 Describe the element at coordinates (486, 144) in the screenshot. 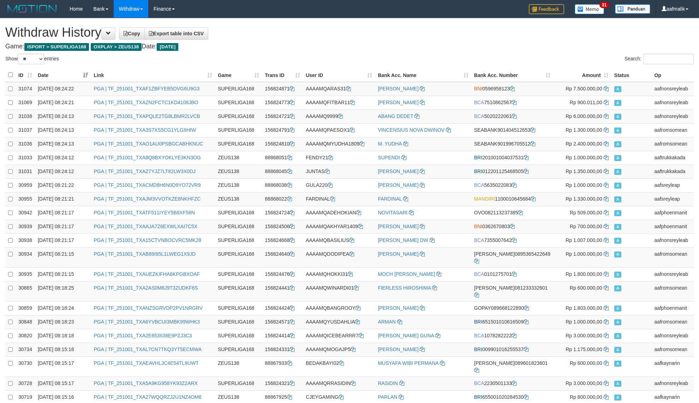

I see `span: SEABANK` at that location.